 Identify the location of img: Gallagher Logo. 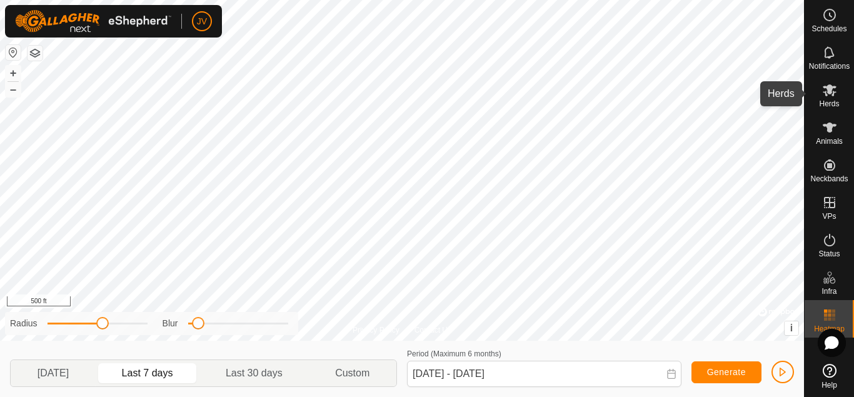
(93, 21).